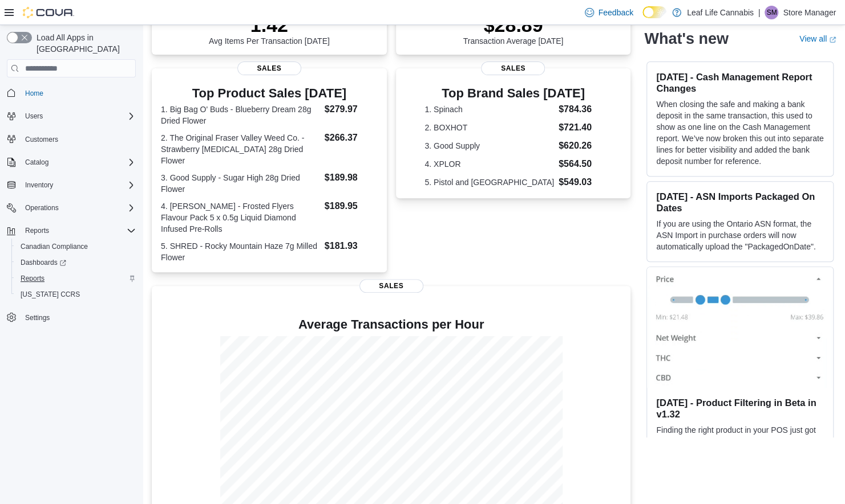 This screenshot has width=845, height=504. Describe the element at coordinates (49, 13) in the screenshot. I see `img: Cova` at that location.